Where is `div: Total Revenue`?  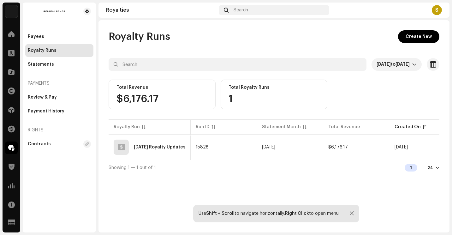
div: Total Revenue is located at coordinates (162, 87).